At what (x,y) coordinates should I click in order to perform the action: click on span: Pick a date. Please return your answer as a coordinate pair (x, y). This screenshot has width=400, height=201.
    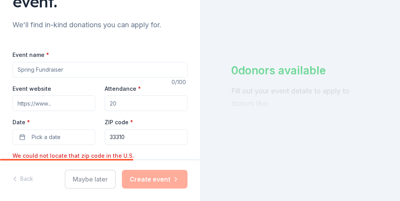
    Looking at the image, I should click on (46, 137).